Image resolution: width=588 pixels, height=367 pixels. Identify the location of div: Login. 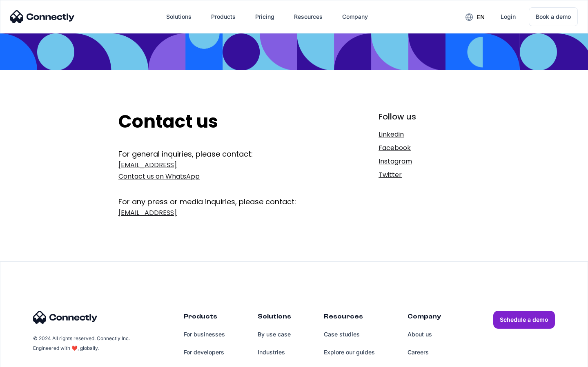
(508, 16).